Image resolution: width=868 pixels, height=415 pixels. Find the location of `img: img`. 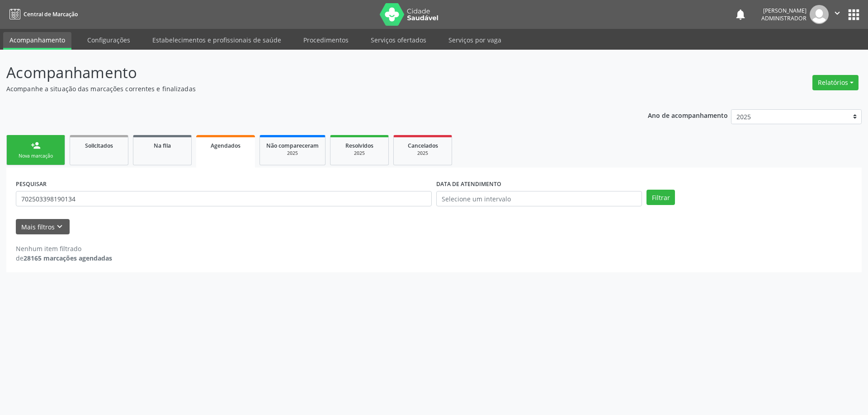

img: img is located at coordinates (819, 15).